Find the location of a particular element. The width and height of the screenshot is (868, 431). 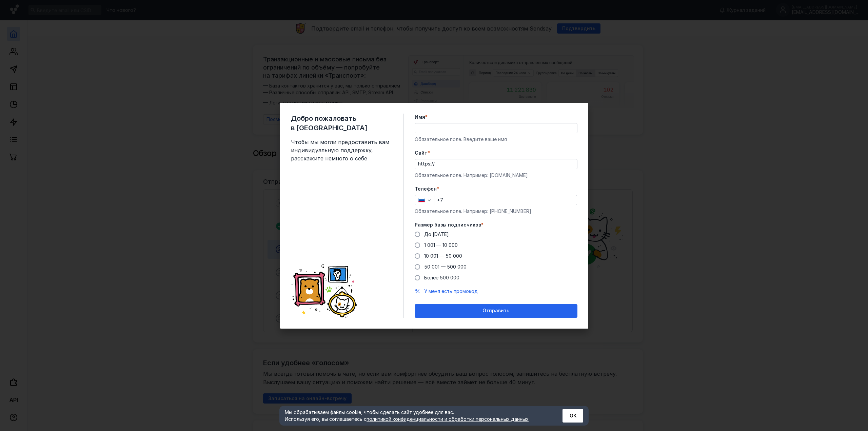

div: Обязательное поле. Введите ваше имя is located at coordinates (496, 139).